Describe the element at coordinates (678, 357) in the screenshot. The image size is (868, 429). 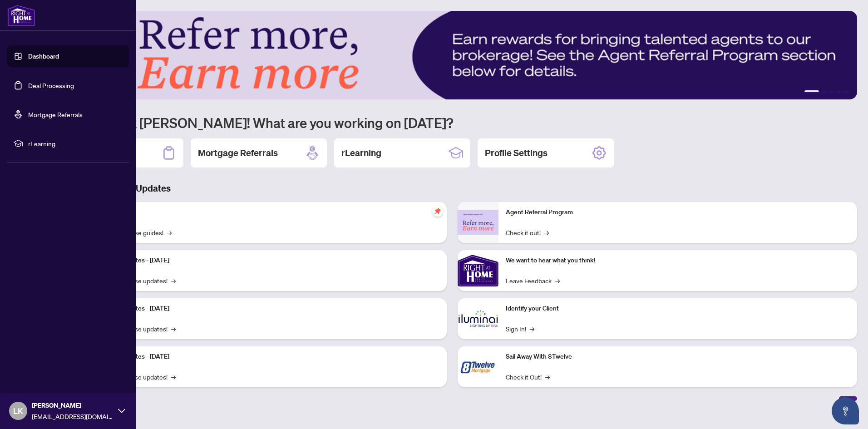
I see `p: Sail Away With 8Twelve` at that location.